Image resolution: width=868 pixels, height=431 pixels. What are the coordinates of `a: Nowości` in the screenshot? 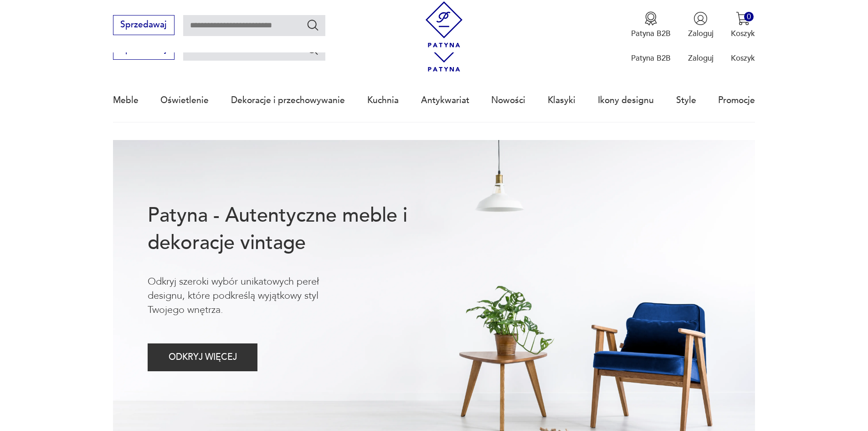 It's located at (508, 100).